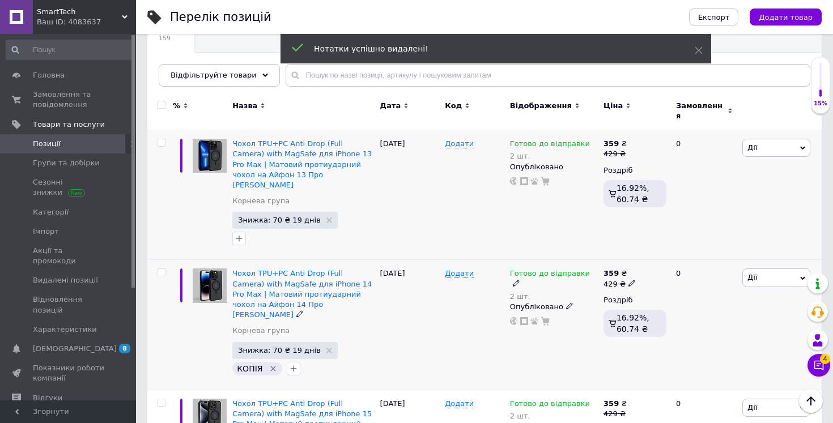 The image size is (833, 423). What do you see at coordinates (714, 17) in the screenshot?
I see `button: Експорт` at bounding box center [714, 17].